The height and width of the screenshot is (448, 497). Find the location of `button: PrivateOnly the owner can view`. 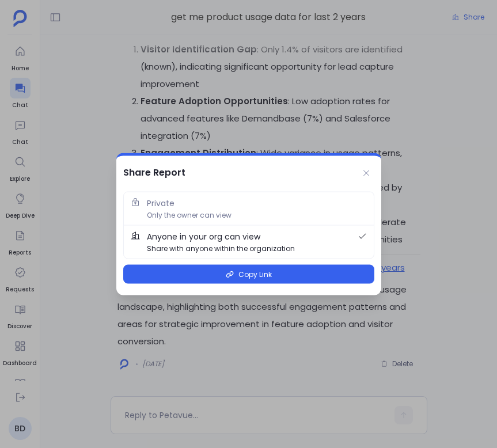

button: PrivateOnly the owner can view is located at coordinates (249, 208).